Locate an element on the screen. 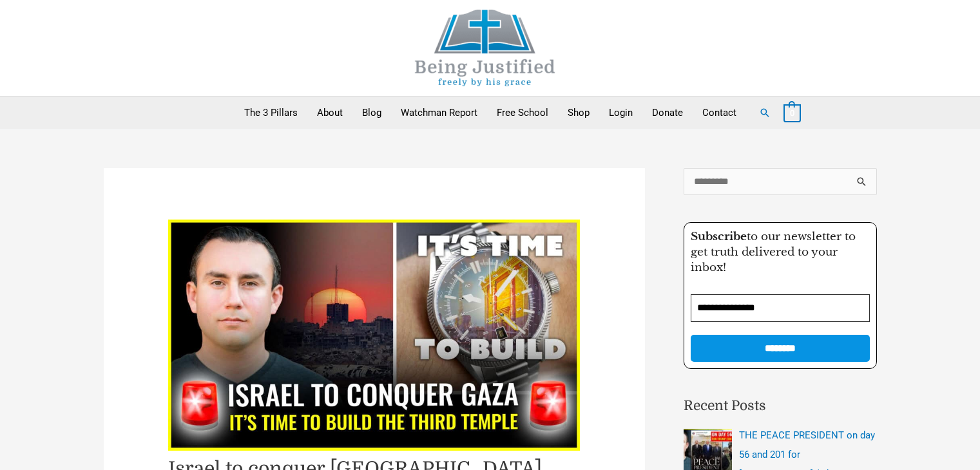  a: Donate is located at coordinates (668, 113).